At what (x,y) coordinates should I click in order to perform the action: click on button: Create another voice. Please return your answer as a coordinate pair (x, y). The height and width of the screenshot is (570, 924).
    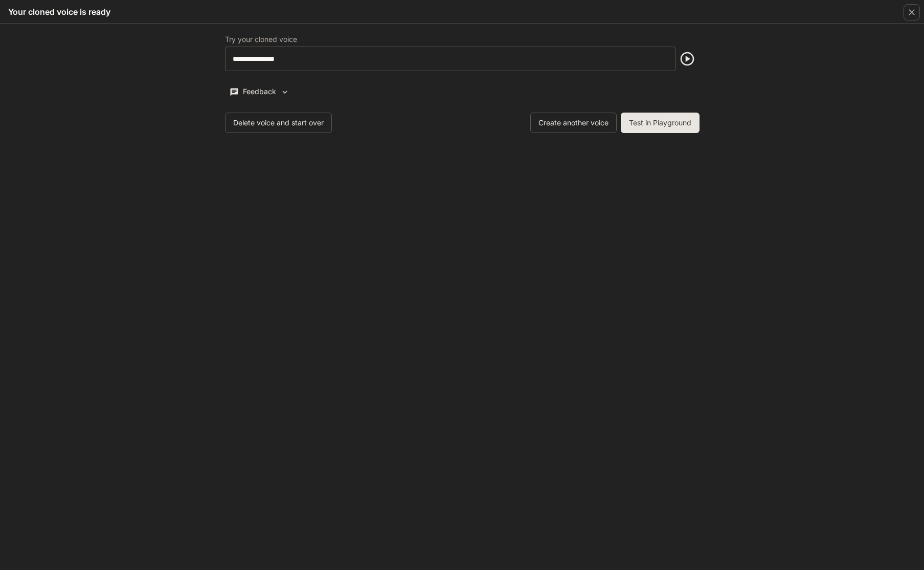
    Looking at the image, I should click on (574, 122).